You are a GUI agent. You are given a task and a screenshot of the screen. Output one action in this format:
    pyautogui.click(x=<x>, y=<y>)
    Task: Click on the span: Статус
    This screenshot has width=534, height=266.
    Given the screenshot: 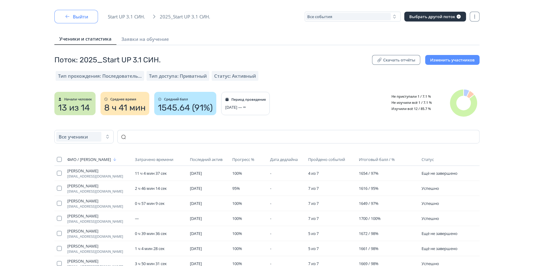 What is the action you would take?
    pyautogui.click(x=428, y=159)
    